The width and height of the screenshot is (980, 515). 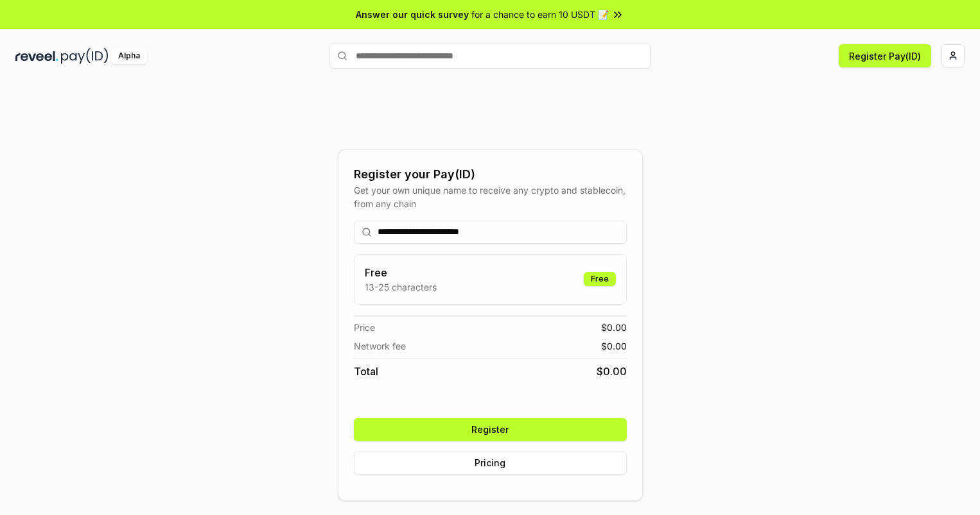 I want to click on span: Answer our quick survey, so click(x=412, y=14).